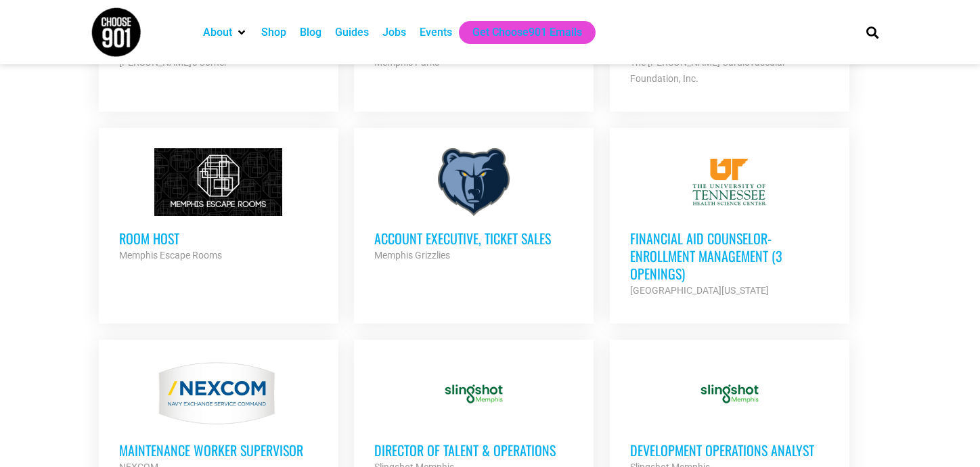  What do you see at coordinates (274, 33) in the screenshot?
I see `div: Shop` at bounding box center [274, 33].